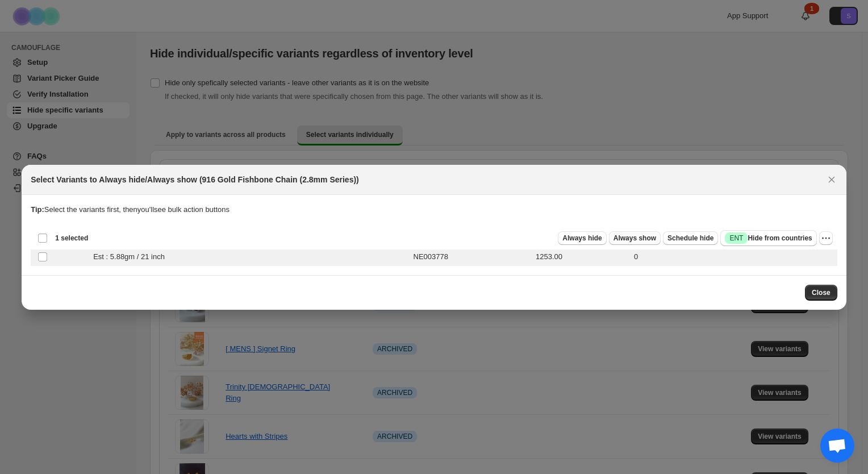 Image resolution: width=868 pixels, height=474 pixels. Describe the element at coordinates (768, 238) in the screenshot. I see `span: Hide from countries` at that location.